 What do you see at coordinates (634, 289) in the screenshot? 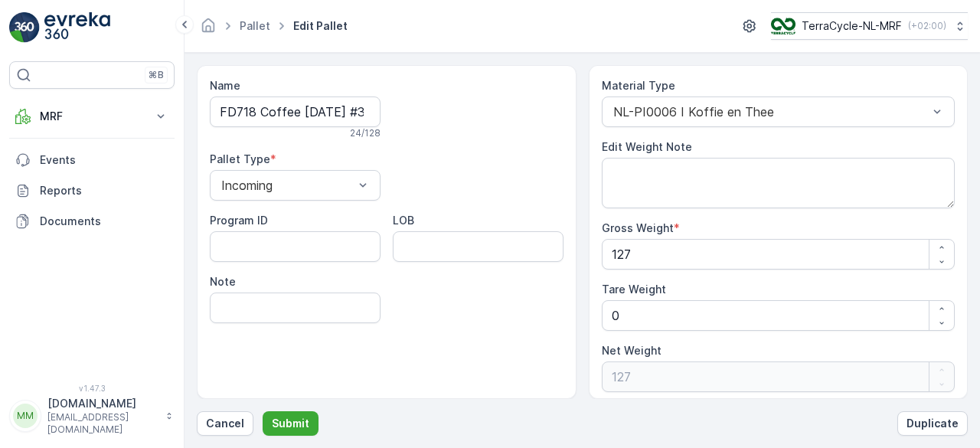
I see `label: Tare Weight` at bounding box center [634, 289].